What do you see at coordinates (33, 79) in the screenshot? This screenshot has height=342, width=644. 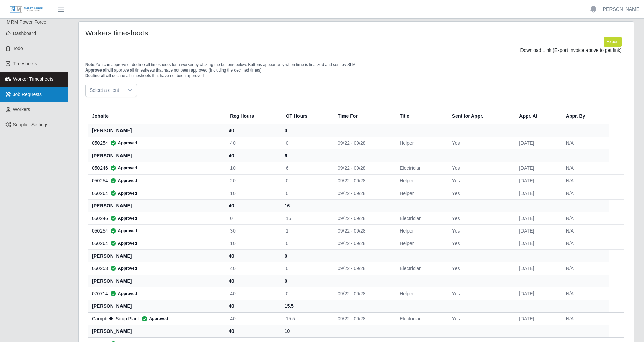 I see `span: Worker Timesheets` at bounding box center [33, 79].